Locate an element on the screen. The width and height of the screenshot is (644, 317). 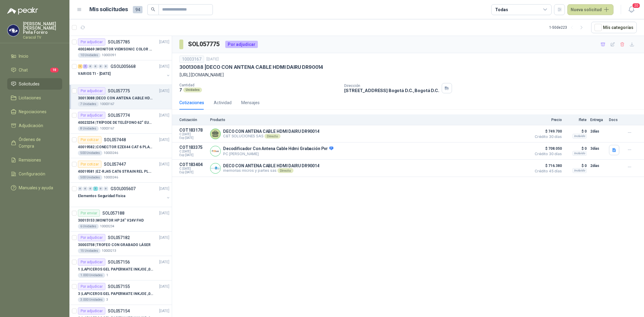
div: Cotizaciones is located at coordinates (192, 103).